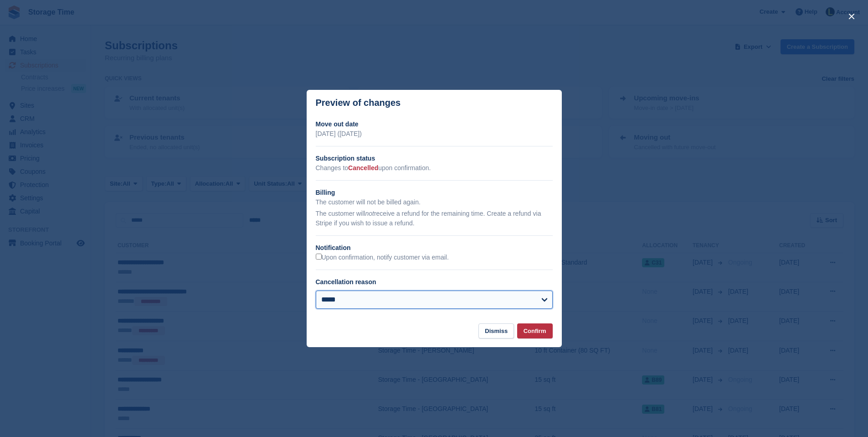 The height and width of the screenshot is (437, 868). I want to click on h2: Billing, so click(434, 193).